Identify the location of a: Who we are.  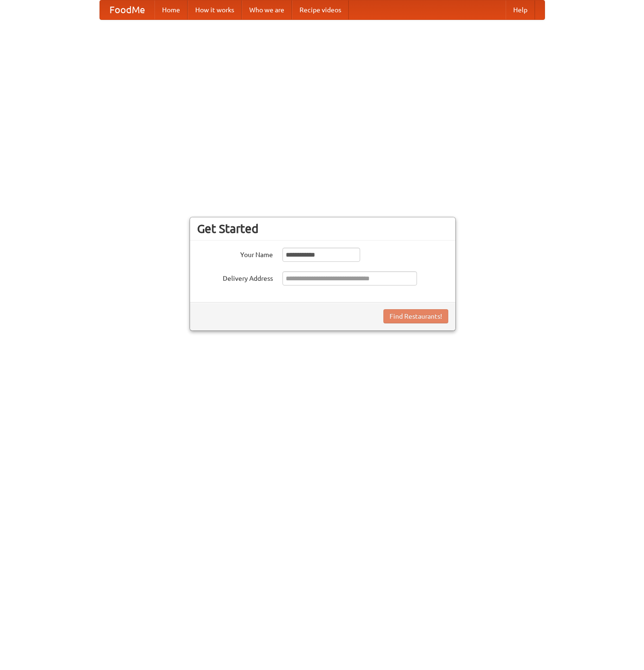
(267, 10).